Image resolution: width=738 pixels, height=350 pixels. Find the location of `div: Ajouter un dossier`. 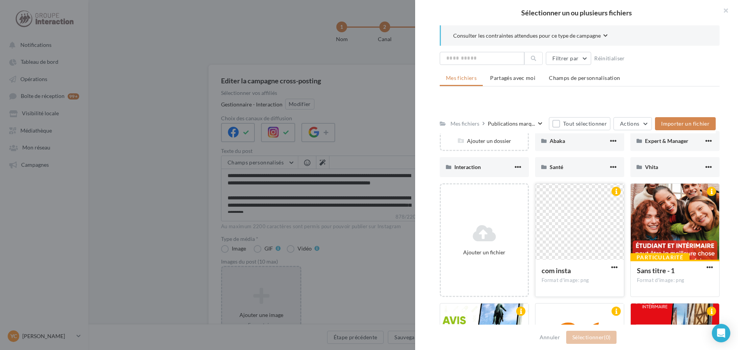

div: Ajouter un dossier is located at coordinates (484, 141).